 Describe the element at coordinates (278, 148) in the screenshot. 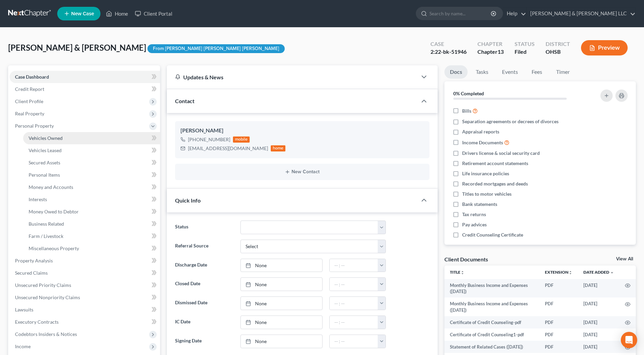

I see `div: home` at that location.